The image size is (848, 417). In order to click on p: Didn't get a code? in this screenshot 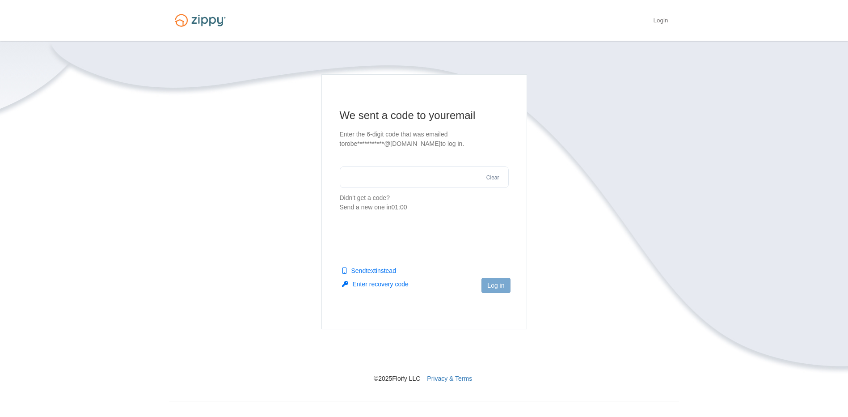, I will do `click(424, 202)`.